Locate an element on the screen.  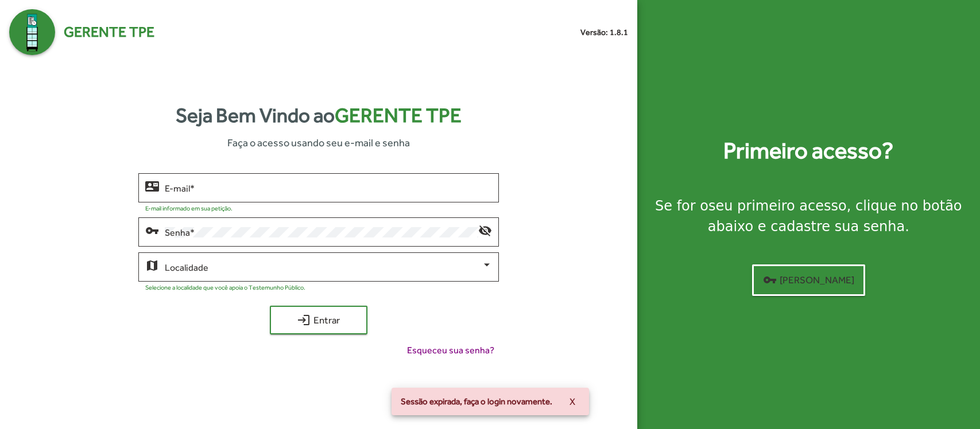
mat-icon: contact_mail is located at coordinates (152, 186).